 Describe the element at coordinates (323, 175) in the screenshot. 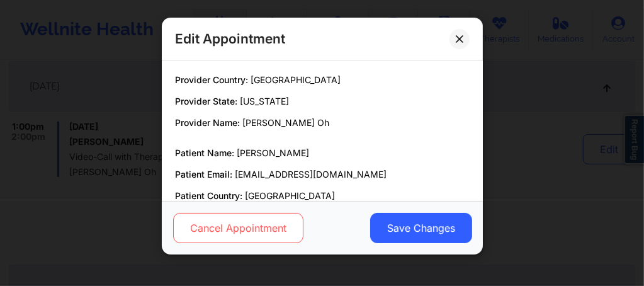

I see `p: Patient Email:` at that location.